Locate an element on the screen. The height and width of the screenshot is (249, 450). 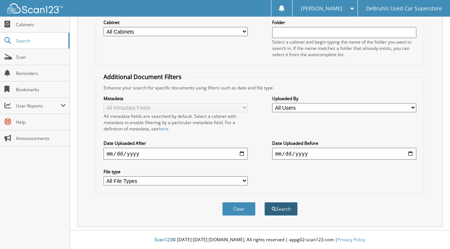
span: Help is located at coordinates (41, 122).